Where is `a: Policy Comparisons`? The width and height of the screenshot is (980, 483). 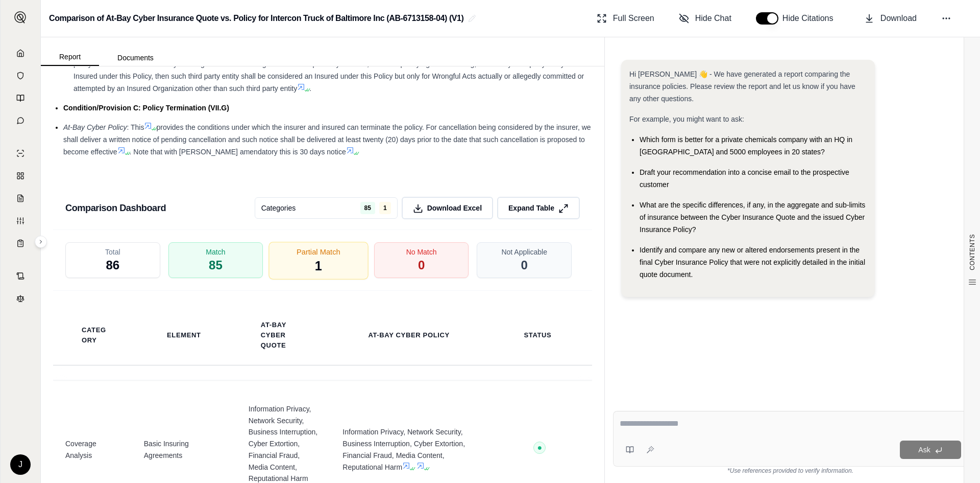 a: Policy Comparisons is located at coordinates (20, 176).